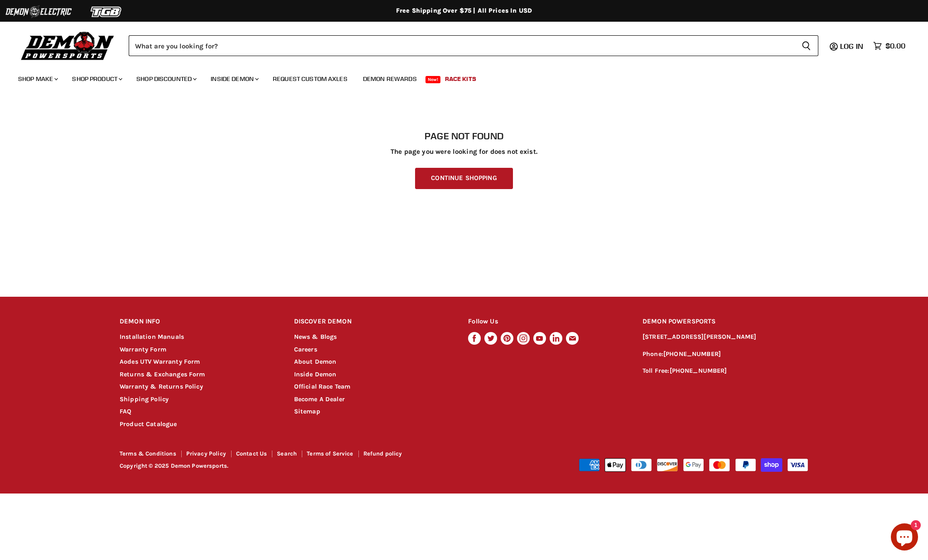 The width and height of the screenshot is (928, 560). Describe the element at coordinates (152, 336) in the screenshot. I see `a: Installation Manuals` at that location.